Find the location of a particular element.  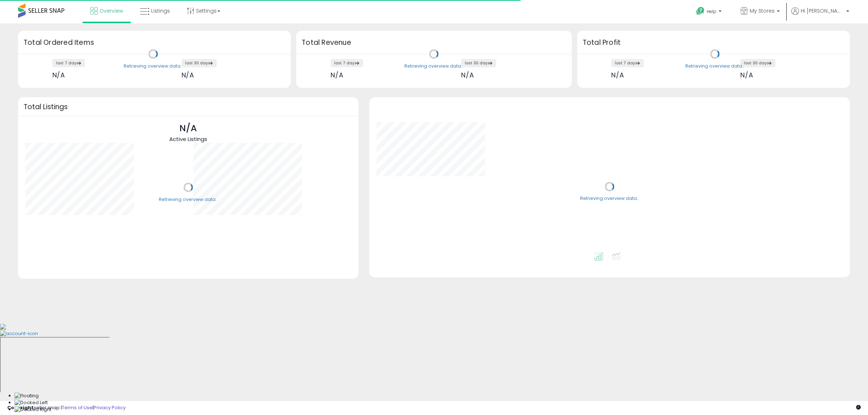

i: Get Help is located at coordinates (700, 11).